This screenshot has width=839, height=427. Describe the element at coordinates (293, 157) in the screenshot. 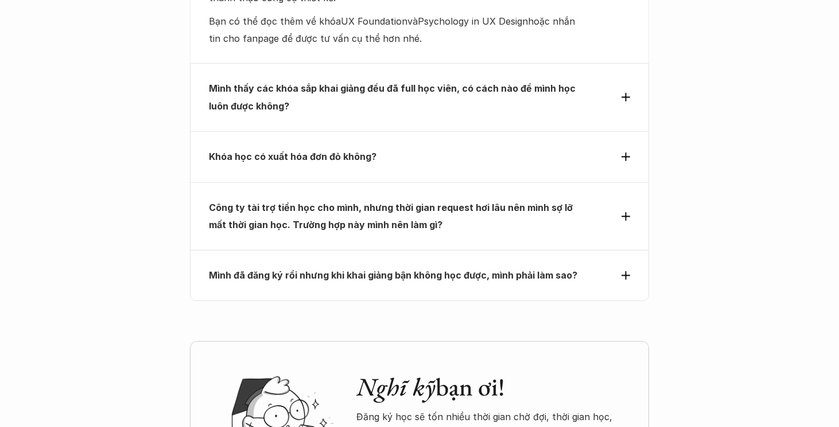

I see `strong: Khóa học có xuất hóa đơn đỏ không?` at that location.